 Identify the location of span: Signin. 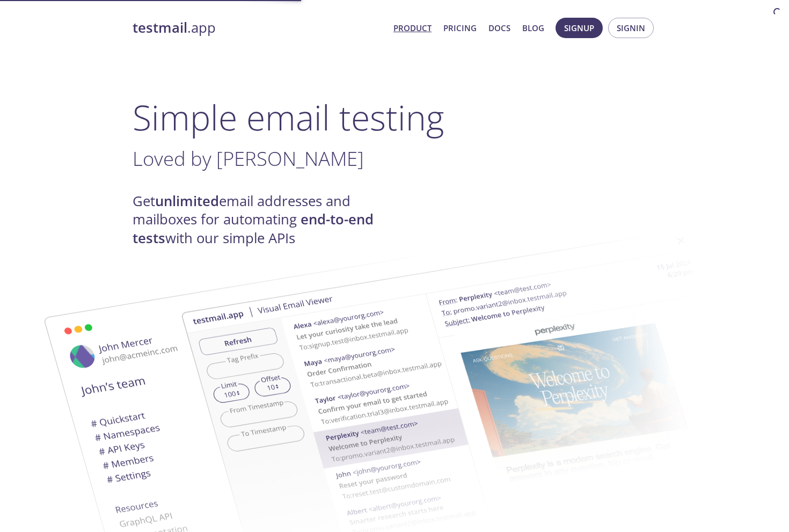
(630, 28).